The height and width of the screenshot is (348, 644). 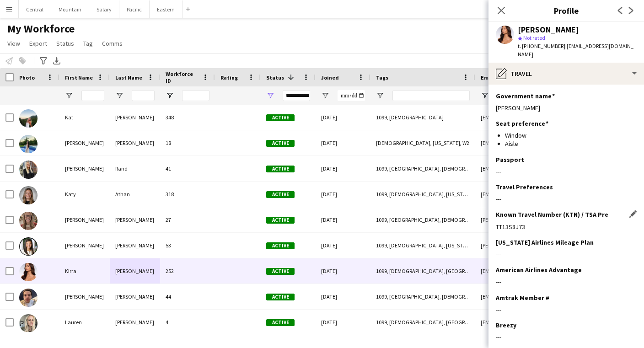 I want to click on button: Pacific, so click(x=134, y=9).